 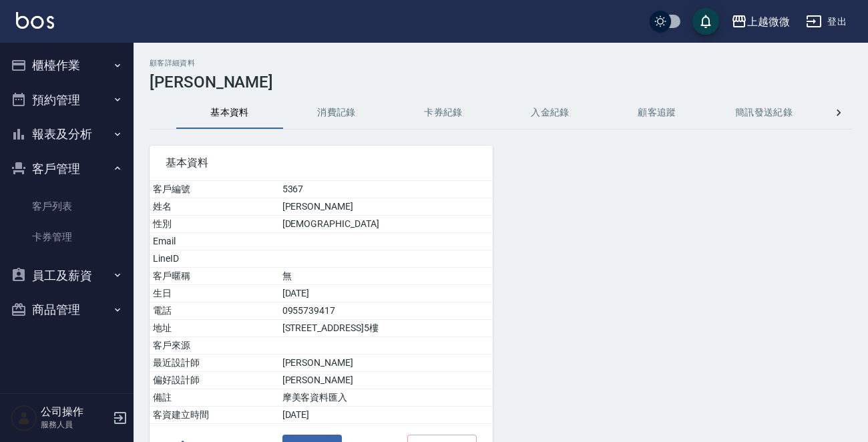 What do you see at coordinates (214, 364) in the screenshot?
I see `td: 最近設計師` at bounding box center [214, 364].